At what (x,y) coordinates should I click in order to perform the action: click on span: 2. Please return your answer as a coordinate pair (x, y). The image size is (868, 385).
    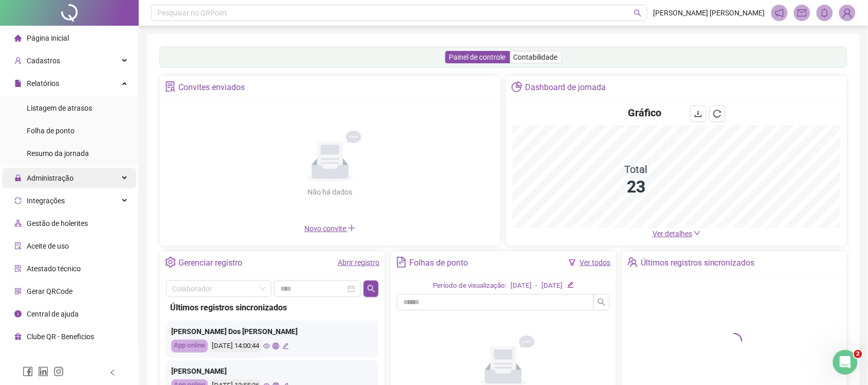
    Looking at the image, I should click on (859, 353).